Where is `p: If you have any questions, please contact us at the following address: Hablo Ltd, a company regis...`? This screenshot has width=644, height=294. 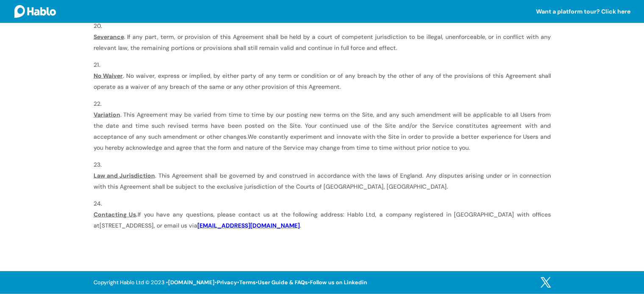
p: If you have any questions, please contact us at the following address: Hablo Ltd, a company regis... is located at coordinates (322, 220).